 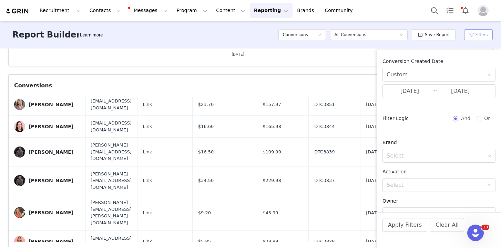 What do you see at coordinates (350, 35) in the screenshot?
I see `div: All Conversions` at bounding box center [350, 35].